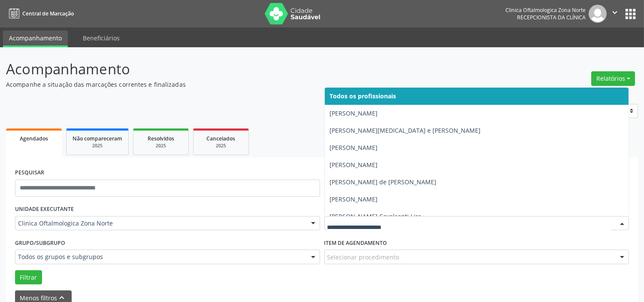  I want to click on img: img, so click(598, 14).